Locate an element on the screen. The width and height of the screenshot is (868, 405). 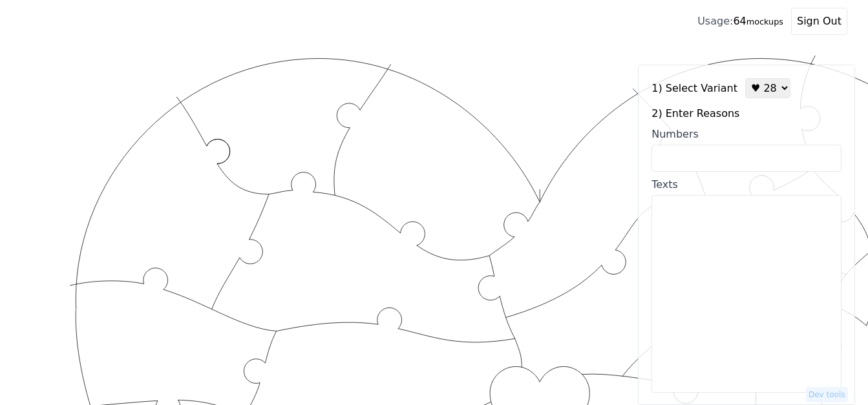
small: mockups is located at coordinates (765, 21).